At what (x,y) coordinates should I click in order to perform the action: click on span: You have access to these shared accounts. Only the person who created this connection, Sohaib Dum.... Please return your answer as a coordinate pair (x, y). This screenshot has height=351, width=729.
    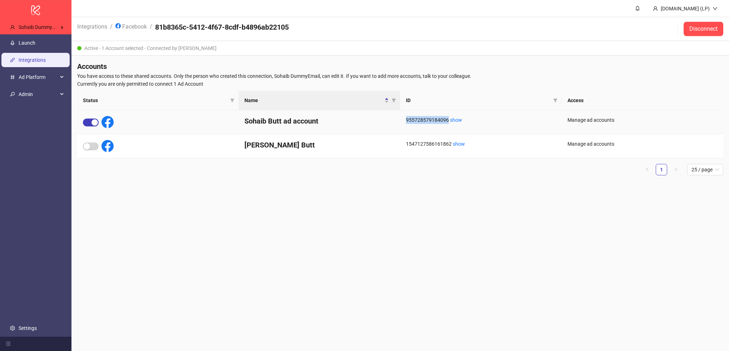
    Looking at the image, I should click on (400, 76).